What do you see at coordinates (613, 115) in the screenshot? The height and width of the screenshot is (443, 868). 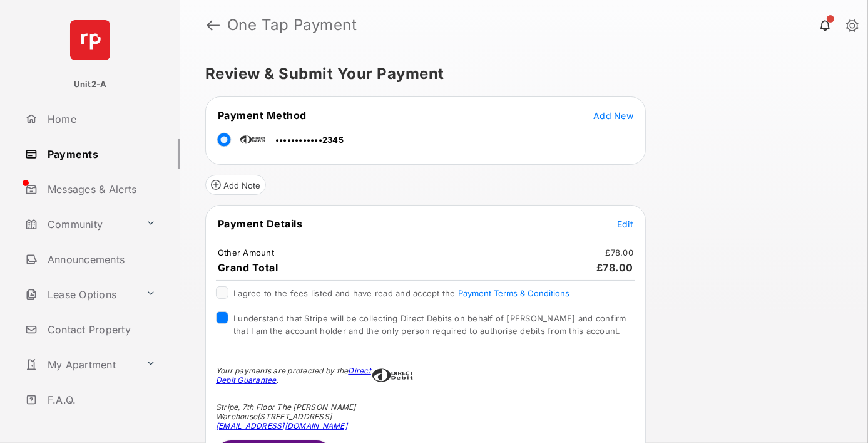 I see `span: Add New` at bounding box center [613, 115].